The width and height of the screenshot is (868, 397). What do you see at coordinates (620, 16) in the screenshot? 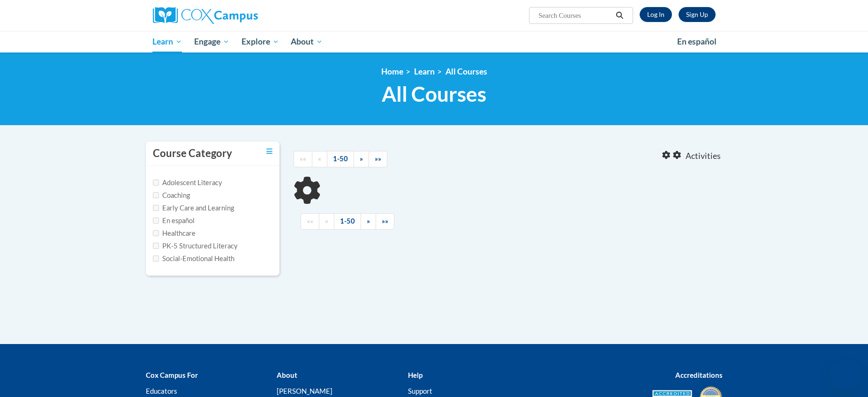
I see `button: Search` at bounding box center [620, 16].